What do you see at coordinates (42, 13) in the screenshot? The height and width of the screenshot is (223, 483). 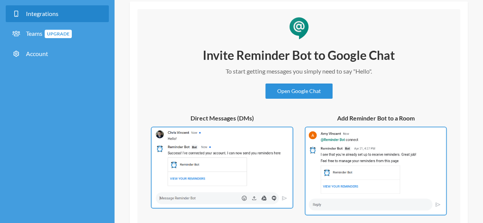 I see `span: Integrations` at bounding box center [42, 13].